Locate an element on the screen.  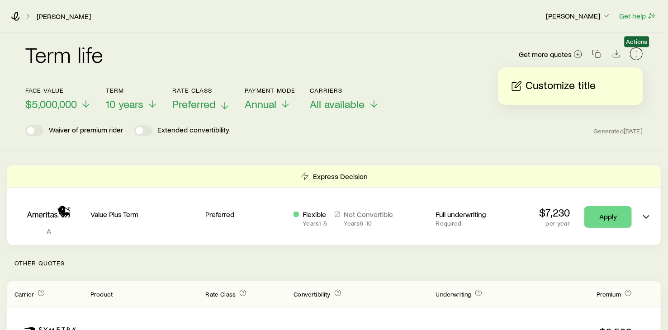
span: Rate Class is located at coordinates (221, 294).